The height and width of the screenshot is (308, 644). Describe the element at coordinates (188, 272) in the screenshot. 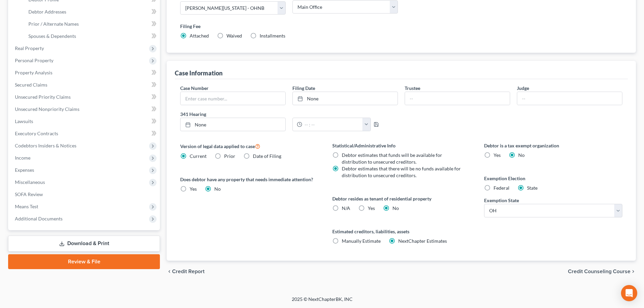

I see `span: Credit Report` at that location.